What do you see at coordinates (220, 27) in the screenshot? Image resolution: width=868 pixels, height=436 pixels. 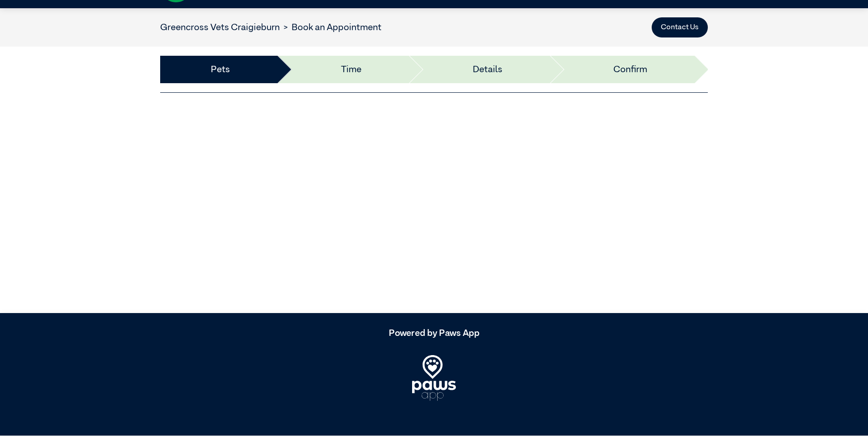 I see `a: Greencross Vets Craigieburn` at bounding box center [220, 27].